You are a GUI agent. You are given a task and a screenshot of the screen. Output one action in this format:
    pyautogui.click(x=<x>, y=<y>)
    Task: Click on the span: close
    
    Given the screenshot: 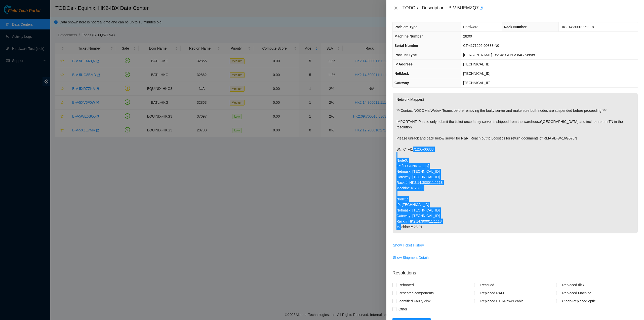 What is the action you would take?
    pyautogui.click(x=396, y=8)
    